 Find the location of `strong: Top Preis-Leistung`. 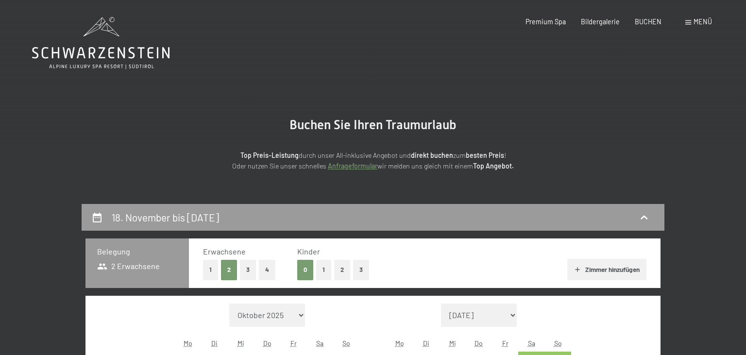

strong: Top Preis-Leistung is located at coordinates (269, 155).